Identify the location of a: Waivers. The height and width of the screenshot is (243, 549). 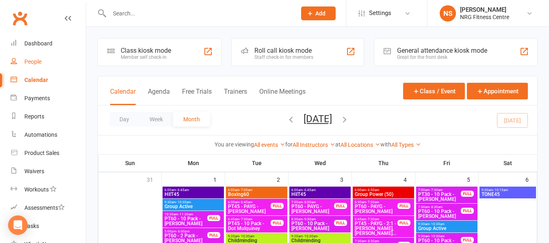
(48, 171).